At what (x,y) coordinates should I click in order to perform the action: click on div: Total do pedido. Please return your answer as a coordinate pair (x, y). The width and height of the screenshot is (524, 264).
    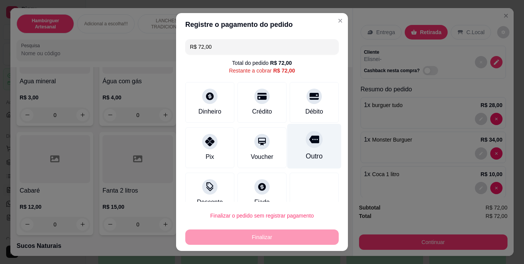
    Looking at the image, I should click on (262, 63).